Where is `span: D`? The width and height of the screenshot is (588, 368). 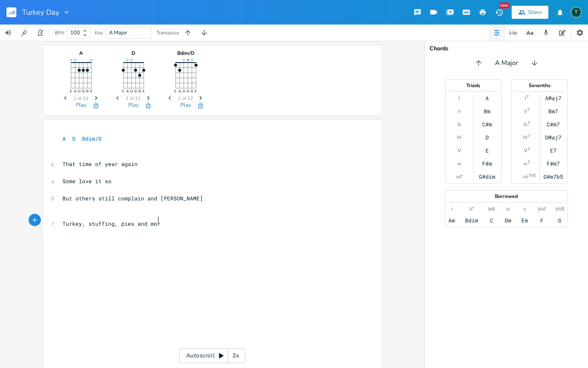 span: D is located at coordinates (74, 139).